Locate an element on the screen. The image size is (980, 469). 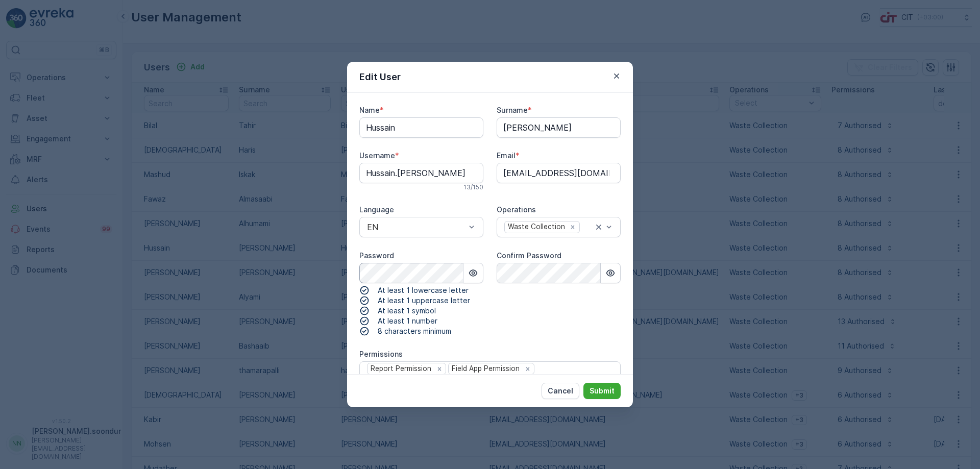
button: Cancel is located at coordinates (561, 391).